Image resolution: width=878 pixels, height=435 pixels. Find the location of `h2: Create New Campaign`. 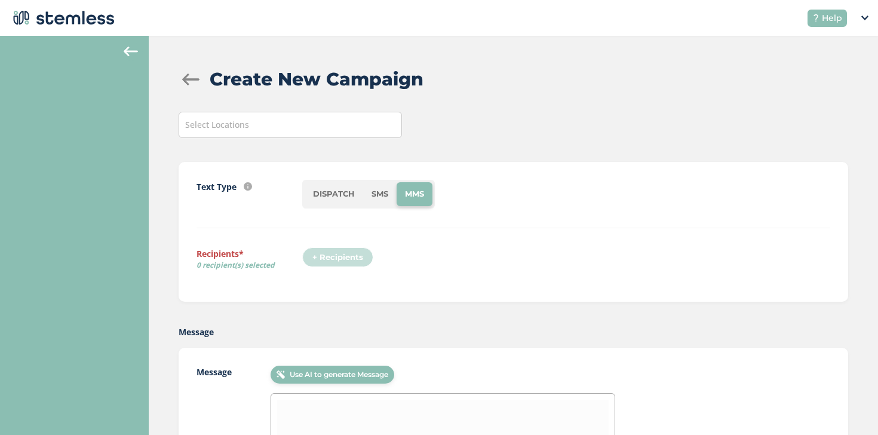

h2: Create New Campaign is located at coordinates (317, 79).